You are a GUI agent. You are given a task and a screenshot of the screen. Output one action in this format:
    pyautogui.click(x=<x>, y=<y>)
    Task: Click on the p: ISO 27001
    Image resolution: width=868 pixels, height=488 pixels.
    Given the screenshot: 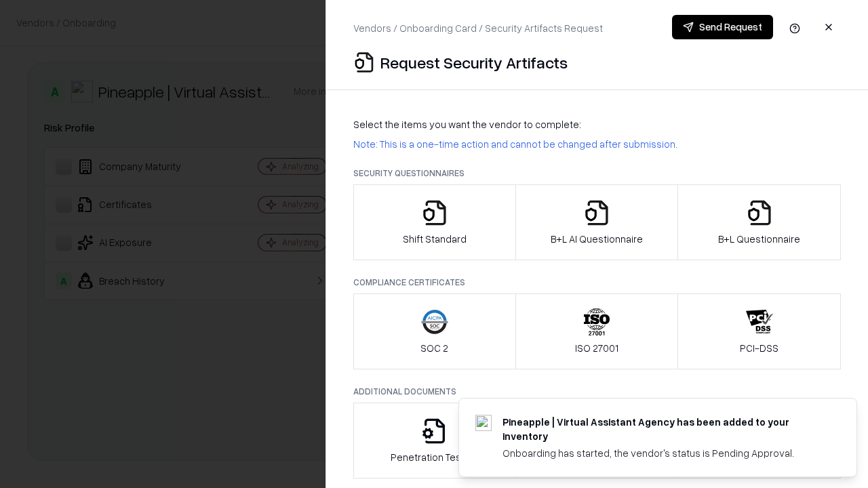 What is the action you would take?
    pyautogui.click(x=596, y=348)
    